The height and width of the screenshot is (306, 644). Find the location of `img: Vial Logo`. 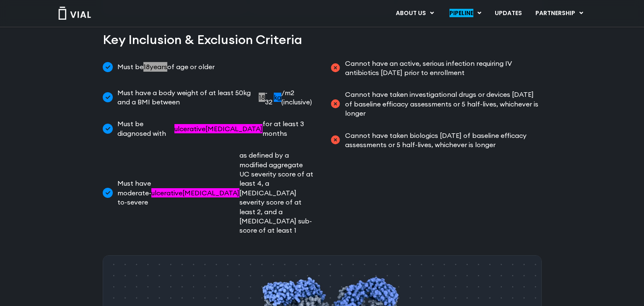

img: Vial Logo is located at coordinates (74, 13).